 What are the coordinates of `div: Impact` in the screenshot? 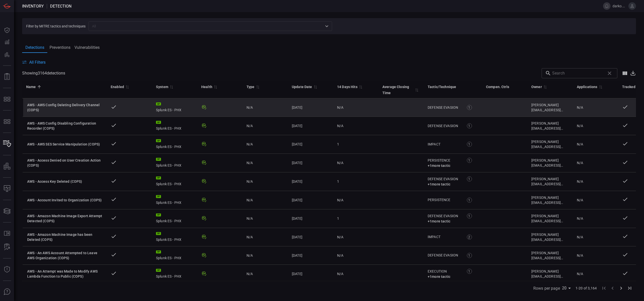 It's located at (445, 144).